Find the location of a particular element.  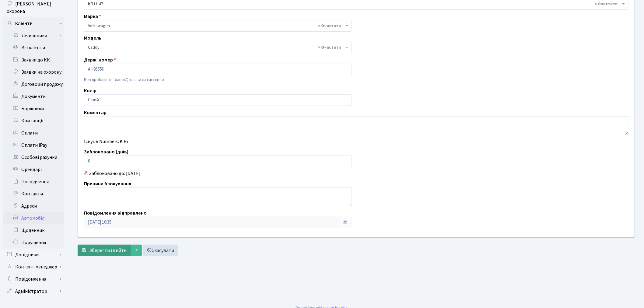

a: Скасувати is located at coordinates (161, 251).